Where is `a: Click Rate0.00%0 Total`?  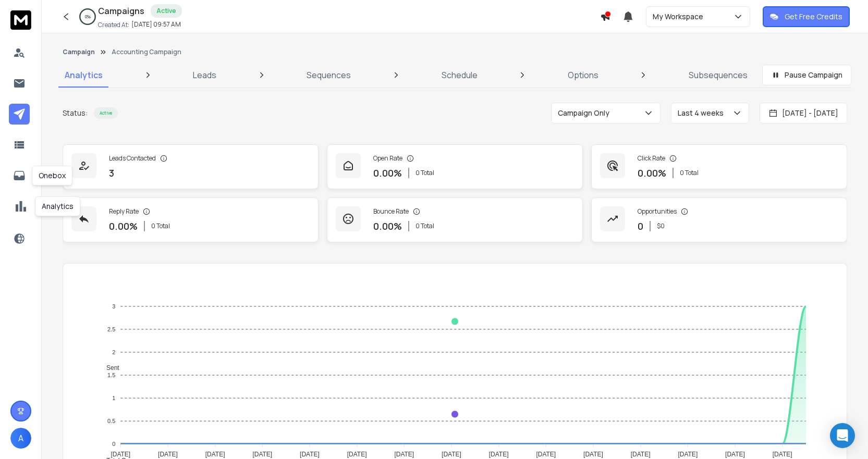
a: Click Rate0.00%0 Total is located at coordinates (719, 167).